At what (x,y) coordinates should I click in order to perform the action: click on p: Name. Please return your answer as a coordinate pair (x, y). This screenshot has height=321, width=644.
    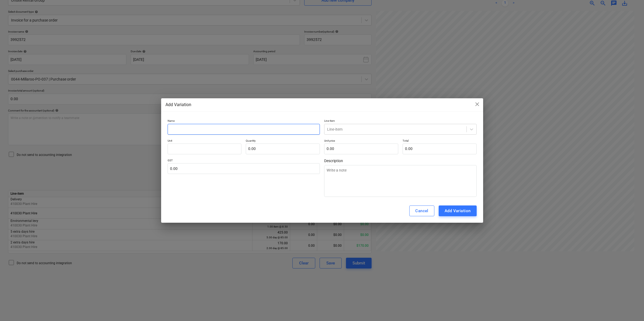
    Looking at the image, I should click on (244, 121).